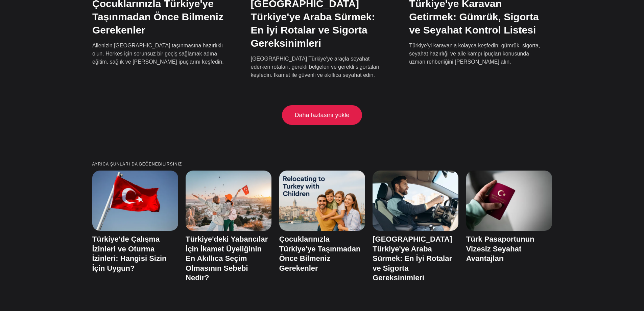 The width and height of the screenshot is (644, 311). What do you see at coordinates (500, 249) in the screenshot?
I see `font: Türk Pasaportunun Vizesiz Seyahat Avantajları` at bounding box center [500, 249].